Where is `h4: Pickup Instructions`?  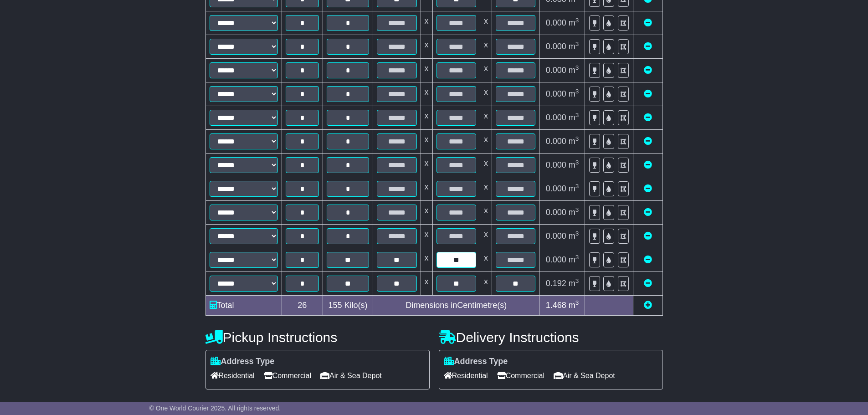
h4: Pickup Instructions is located at coordinates (318, 337).